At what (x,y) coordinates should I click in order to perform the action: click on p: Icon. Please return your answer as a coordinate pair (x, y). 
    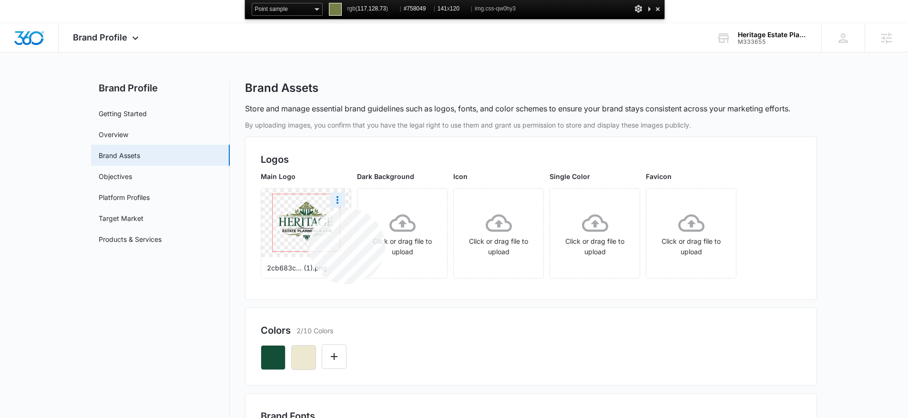
    Looking at the image, I should click on (498, 176).